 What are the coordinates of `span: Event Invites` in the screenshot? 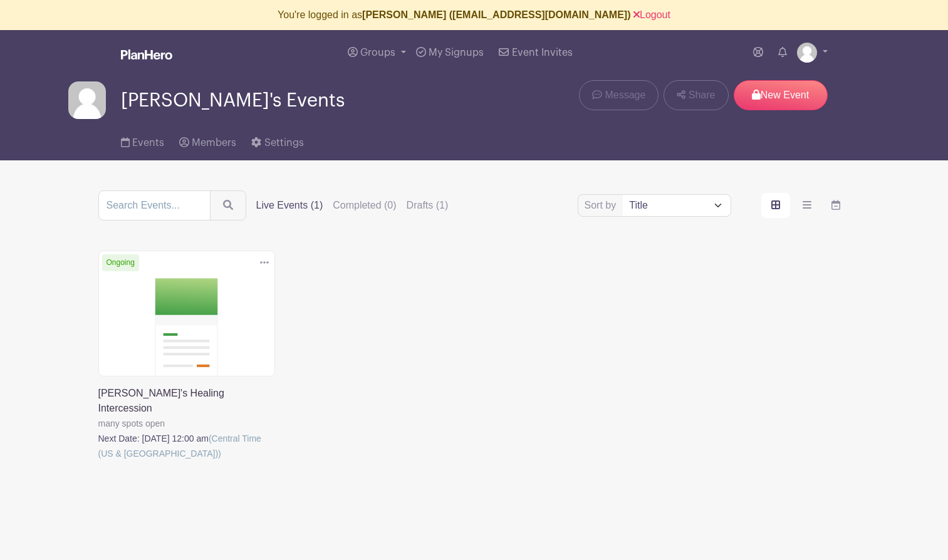 It's located at (542, 53).